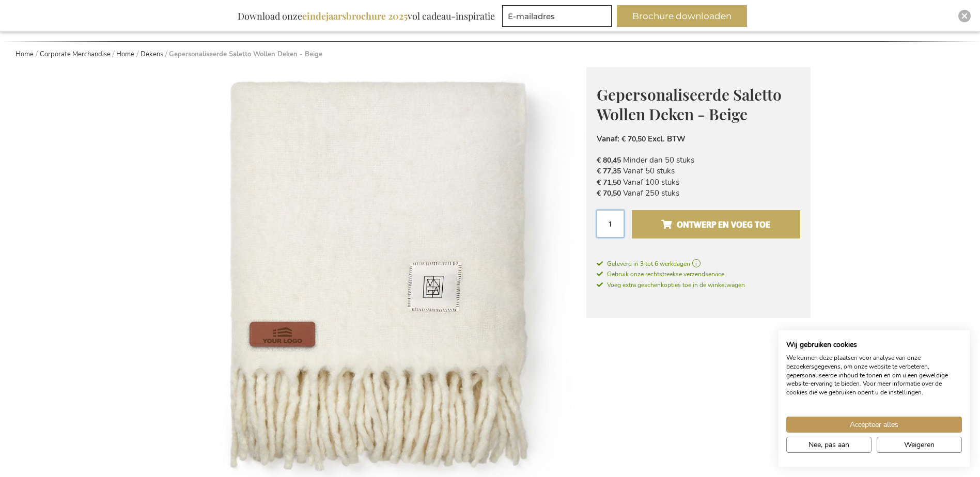 Image resolution: width=980 pixels, height=477 pixels. Describe the element at coordinates (699, 171) in the screenshot. I see `li: Vanaf 50 stuks` at that location.